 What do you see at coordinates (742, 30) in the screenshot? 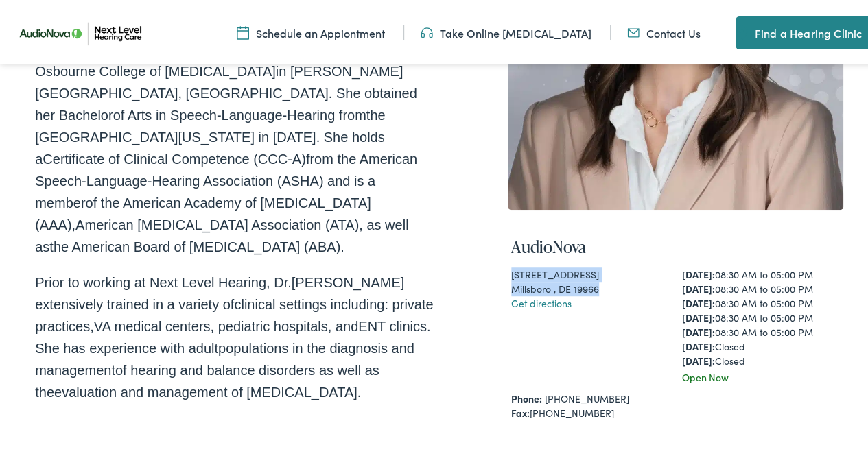
I see `img: A map pin icon in teal indicates location-related features or services.` at bounding box center [742, 30].